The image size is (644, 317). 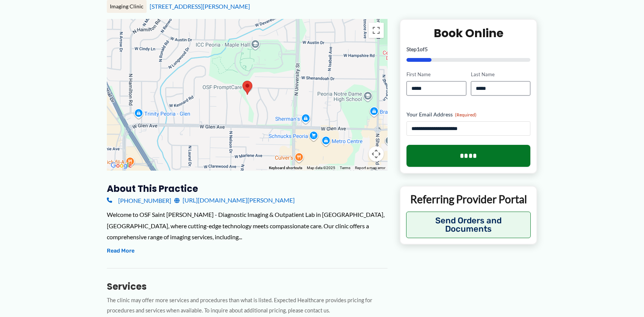 What do you see at coordinates (286, 168) in the screenshot?
I see `button: Keyboard shortcuts` at bounding box center [286, 168].